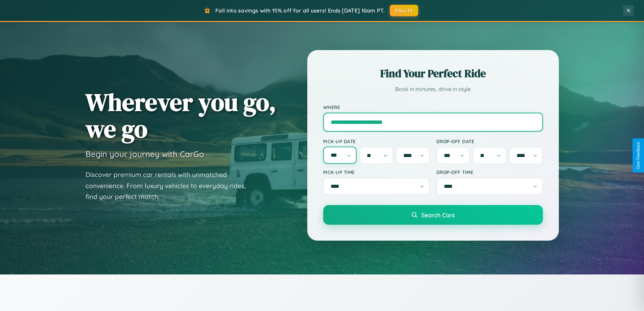 The image size is (644, 311). Describe the element at coordinates (433, 107) in the screenshot. I see `label: Where` at that location.